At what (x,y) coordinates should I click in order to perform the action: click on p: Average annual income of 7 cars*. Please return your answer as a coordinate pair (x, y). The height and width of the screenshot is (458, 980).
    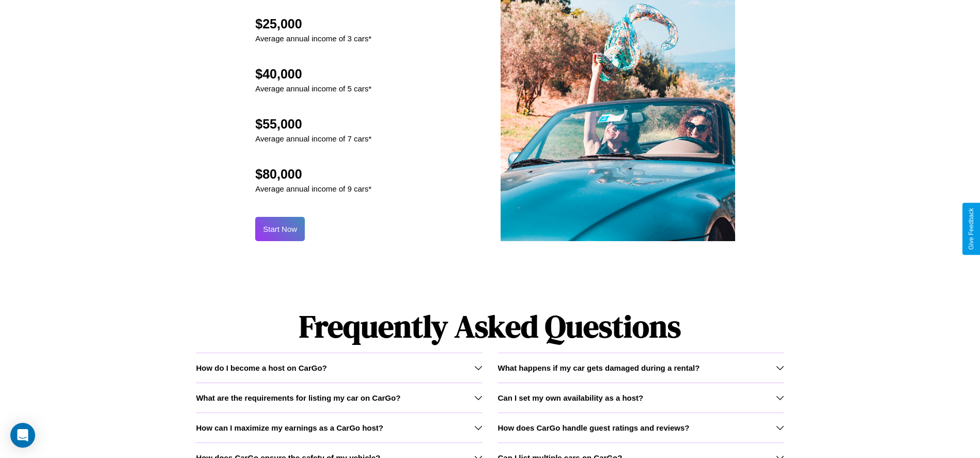
    Looking at the image, I should click on (313, 138).